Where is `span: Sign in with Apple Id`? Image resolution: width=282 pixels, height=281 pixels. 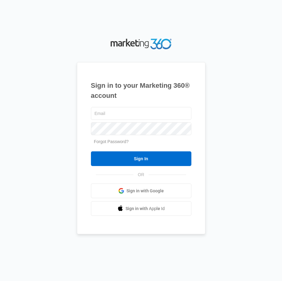 span: Sign in with Apple Id is located at coordinates (145, 209).